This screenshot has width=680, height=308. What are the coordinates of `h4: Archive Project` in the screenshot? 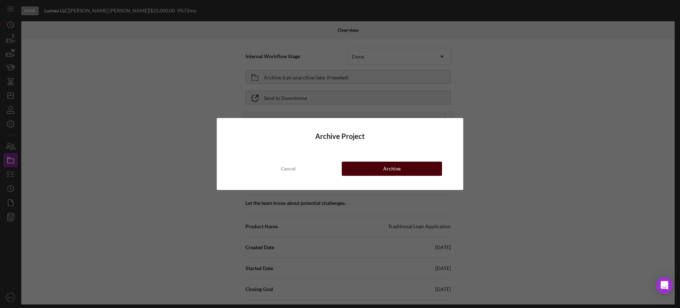 It's located at (340, 136).